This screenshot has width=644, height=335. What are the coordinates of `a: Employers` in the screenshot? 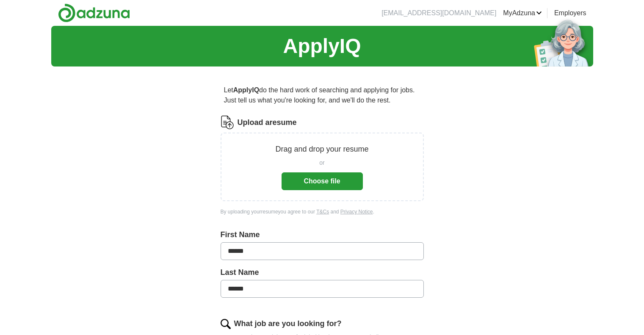 It's located at (570, 13).